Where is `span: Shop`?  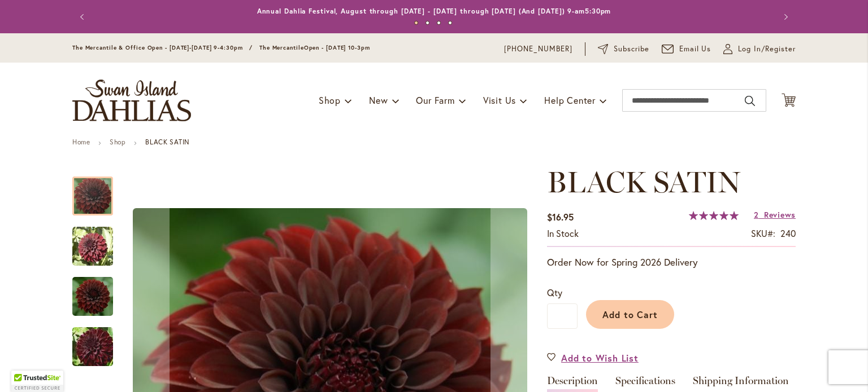
span: Shop is located at coordinates (329, 100).